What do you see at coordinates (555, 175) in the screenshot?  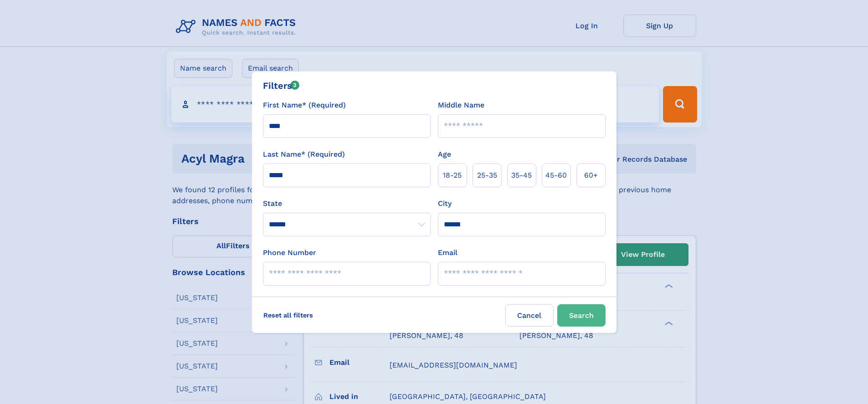 I see `span: 45‑60` at bounding box center [555, 175].